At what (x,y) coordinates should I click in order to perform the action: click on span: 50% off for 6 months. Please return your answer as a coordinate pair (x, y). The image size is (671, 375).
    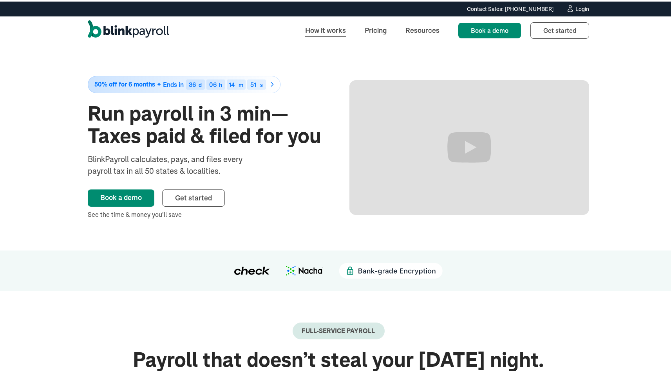
    Looking at the image, I should click on (125, 83).